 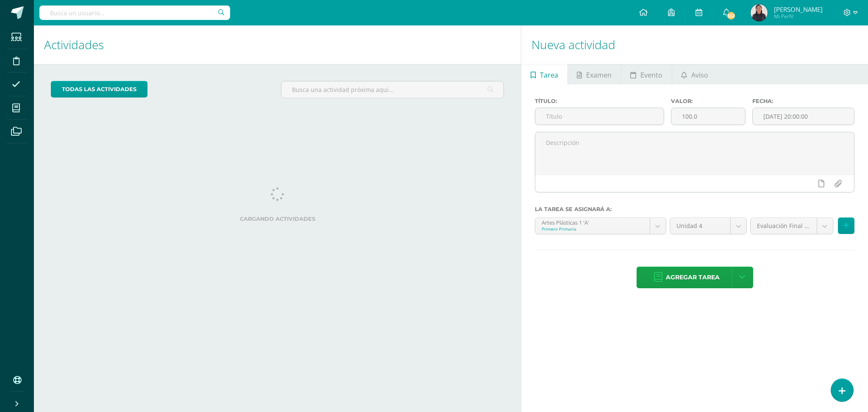 I want to click on input: Busca un usuario..., so click(x=135, y=13).